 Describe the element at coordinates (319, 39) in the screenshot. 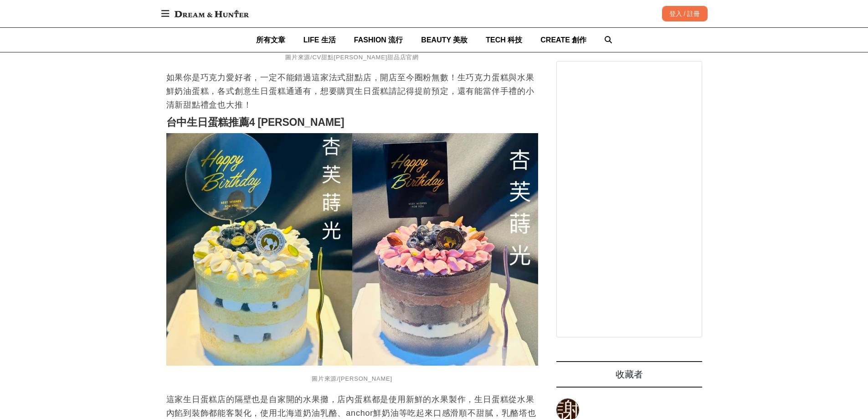

I see `a: LIFE 生活` at that location.